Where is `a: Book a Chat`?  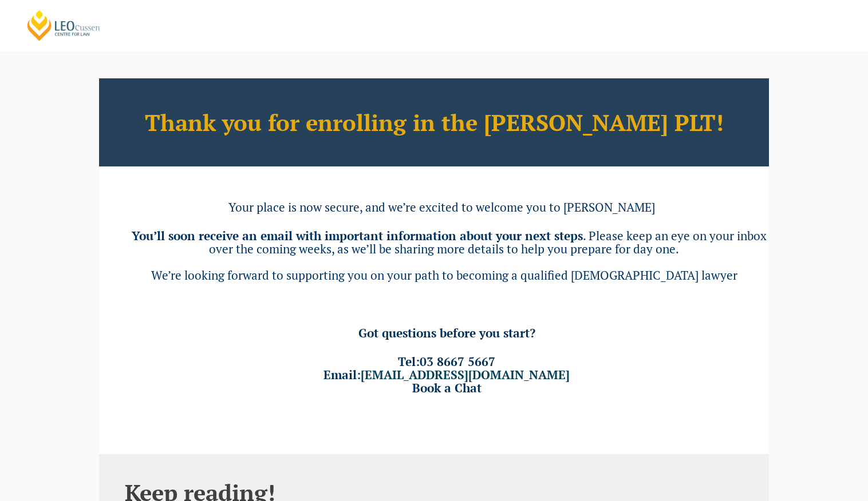 a: Book a Chat is located at coordinates (447, 388).